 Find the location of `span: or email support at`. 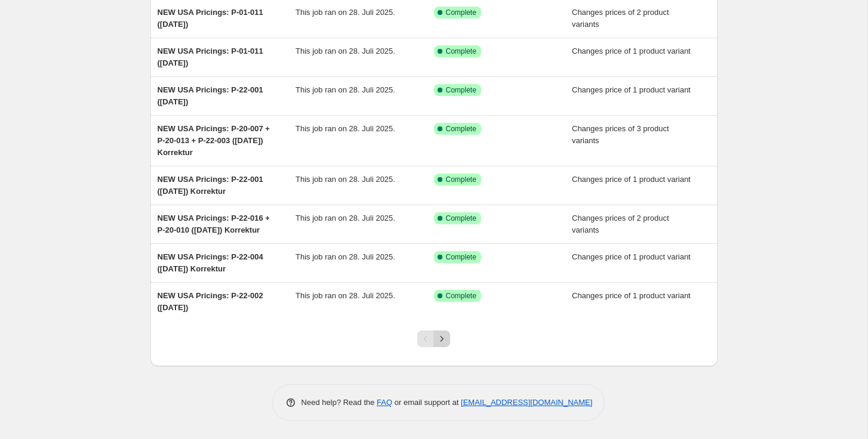

span: or email support at is located at coordinates (426, 402).